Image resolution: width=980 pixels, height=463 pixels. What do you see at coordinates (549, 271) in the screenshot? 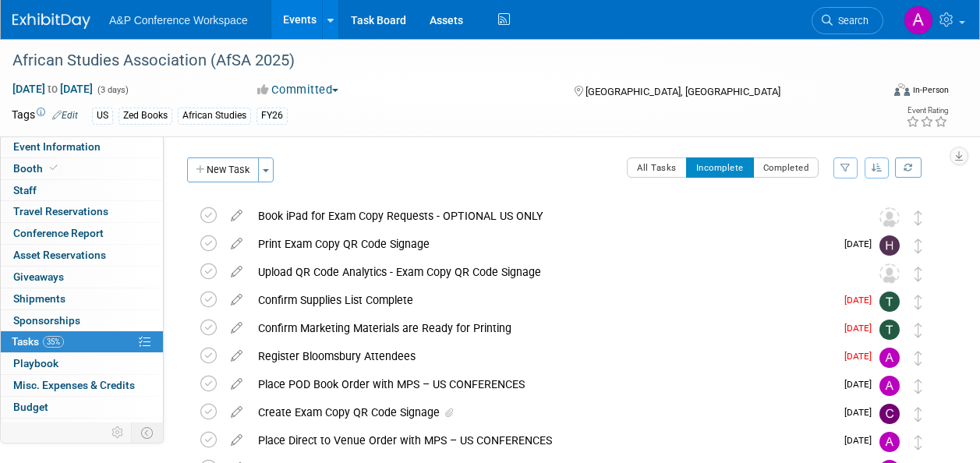
I see `div: Upload QR Code Analytics - Exam Copy QR Code Signage` at bounding box center [549, 271].